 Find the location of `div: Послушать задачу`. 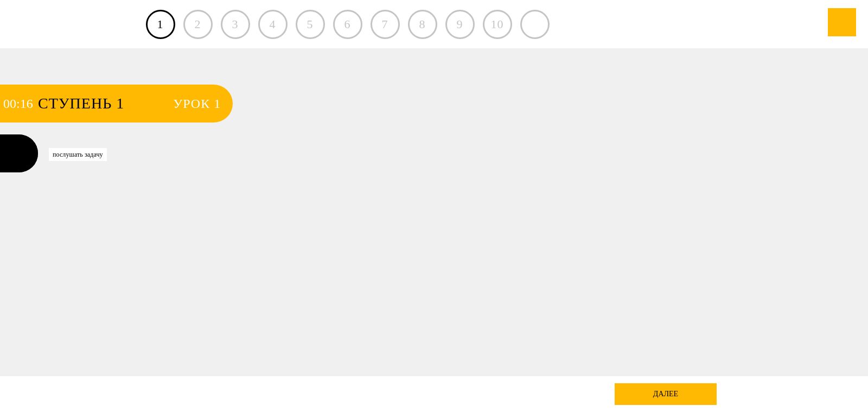

div: Послушать задачу is located at coordinates (78, 155).